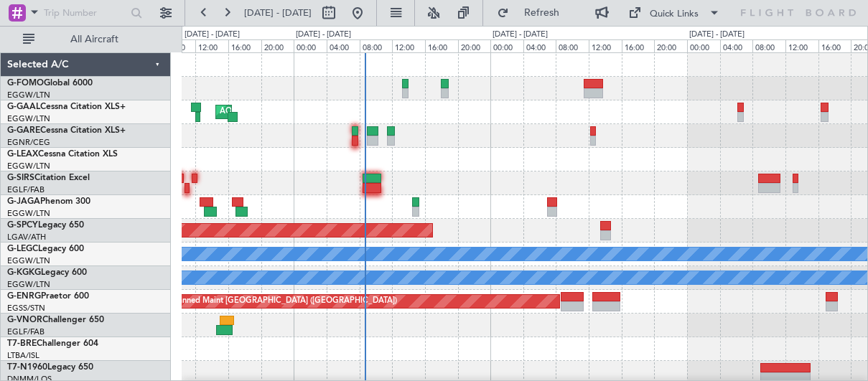 The width and height of the screenshot is (868, 381). I want to click on a: G-LEAXCessna Citation XLS, so click(63, 154).